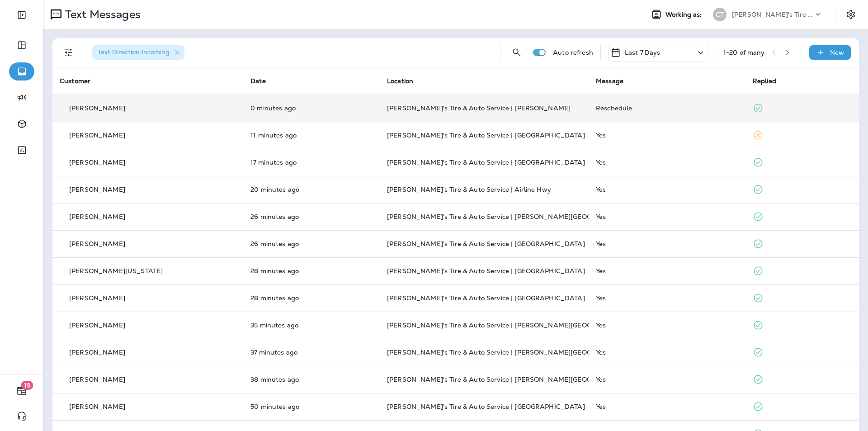 This screenshot has width=868, height=431. I want to click on p: Oct 15, 2025 07:38 AM, so click(312, 407).